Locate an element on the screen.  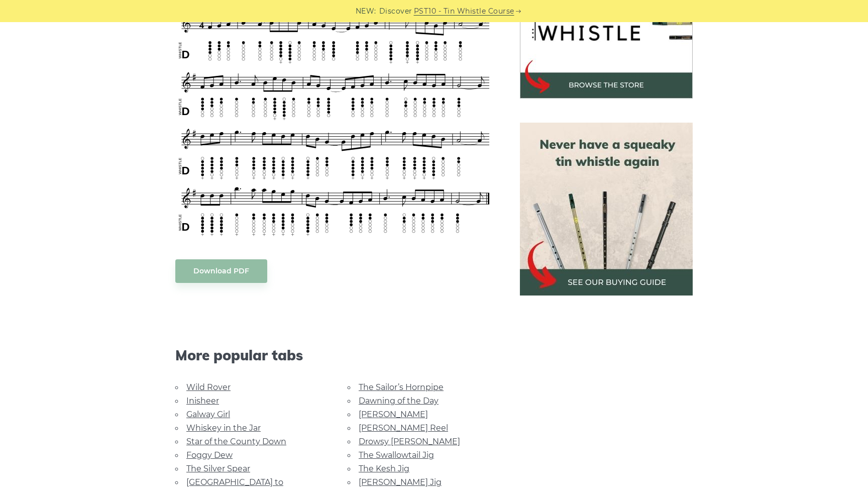
a: Whiskey in the Jar is located at coordinates (224, 428).